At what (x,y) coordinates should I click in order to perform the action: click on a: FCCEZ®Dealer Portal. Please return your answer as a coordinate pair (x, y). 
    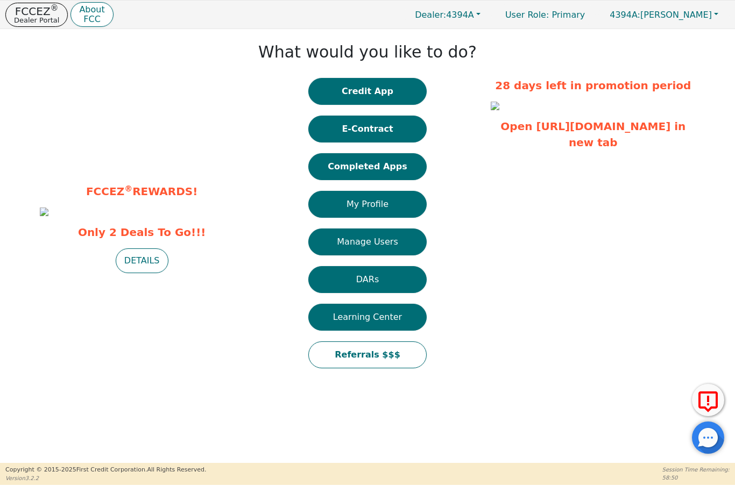
    Looking at the image, I should click on (37, 15).